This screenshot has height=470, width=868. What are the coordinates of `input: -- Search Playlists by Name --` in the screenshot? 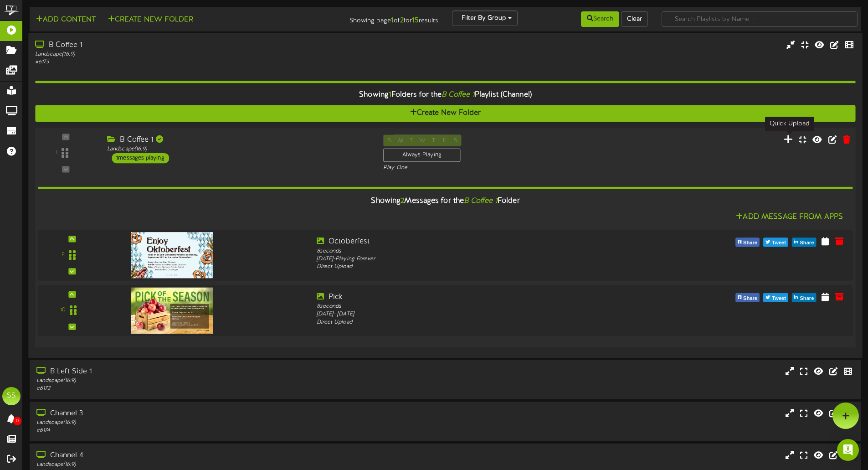 It's located at (759, 19).